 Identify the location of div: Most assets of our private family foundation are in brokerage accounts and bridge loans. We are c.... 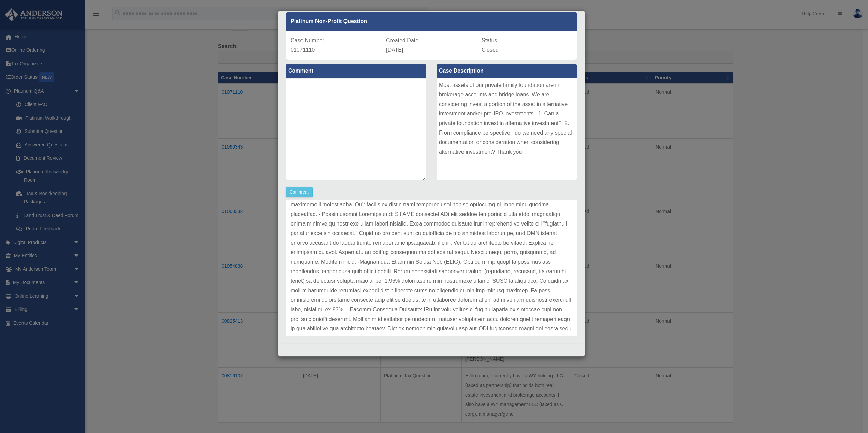
(507, 130).